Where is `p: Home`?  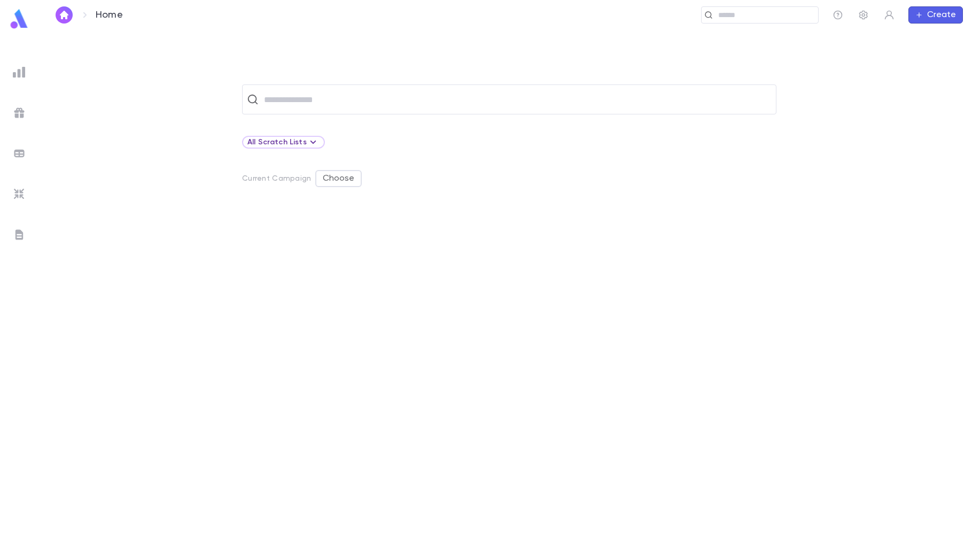 p: Home is located at coordinates (109, 15).